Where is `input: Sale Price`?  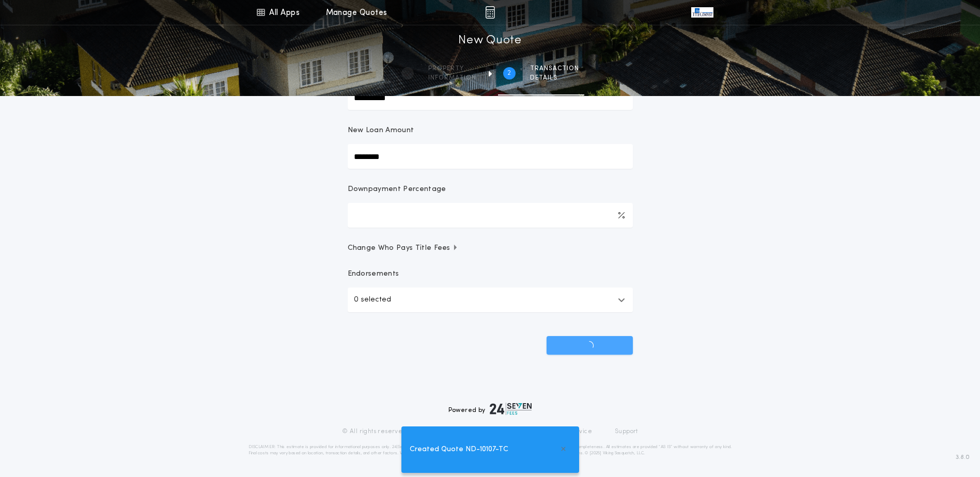 input: Sale Price is located at coordinates (490, 98).